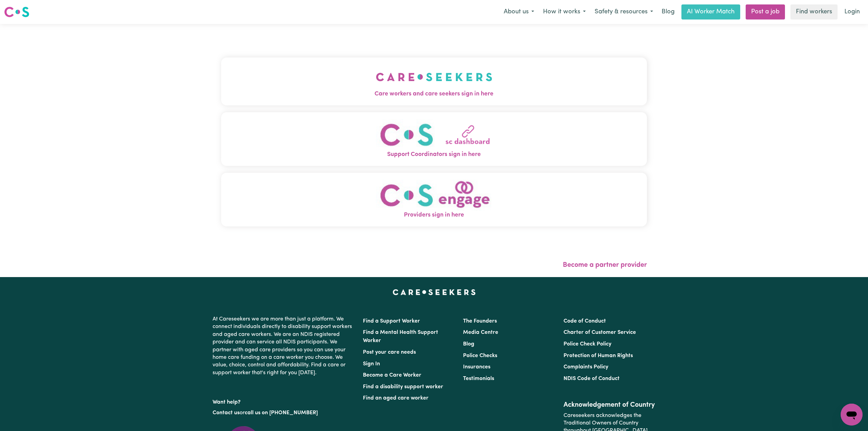 This screenshot has width=868, height=431. I want to click on a: Police Checks, so click(480, 356).